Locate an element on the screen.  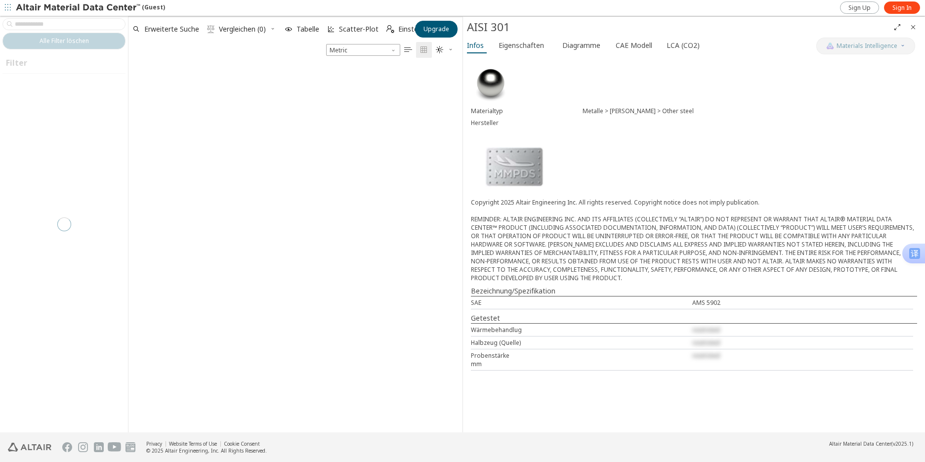
img: AI Copilot is located at coordinates (830, 46).